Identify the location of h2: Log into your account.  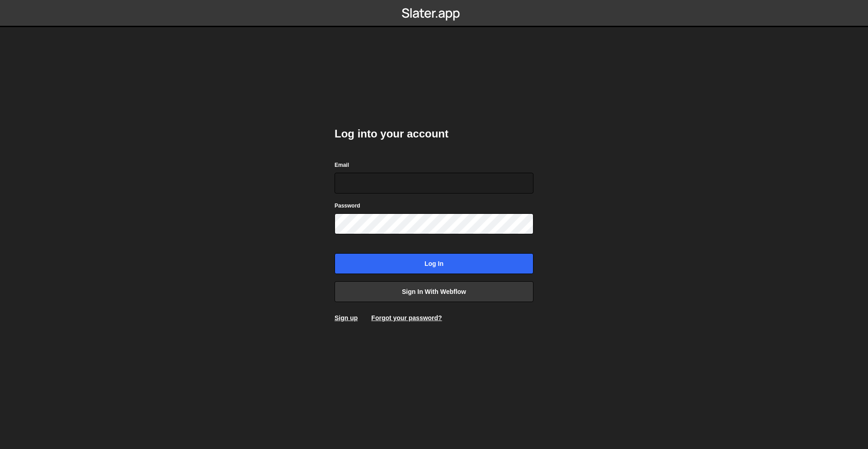
(434, 133).